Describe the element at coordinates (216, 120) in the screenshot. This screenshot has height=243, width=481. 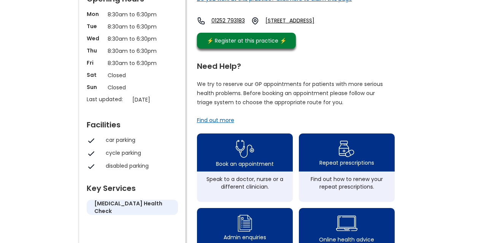
I see `a: Find out more` at that location.